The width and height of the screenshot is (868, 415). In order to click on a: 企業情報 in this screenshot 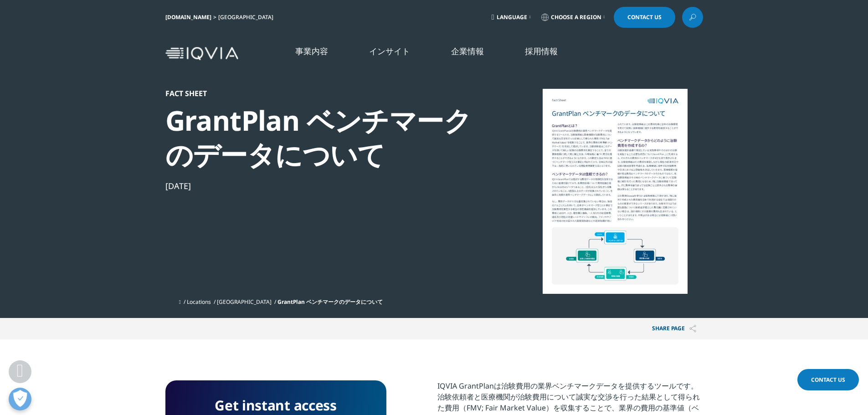, I will do `click(468, 51)`.